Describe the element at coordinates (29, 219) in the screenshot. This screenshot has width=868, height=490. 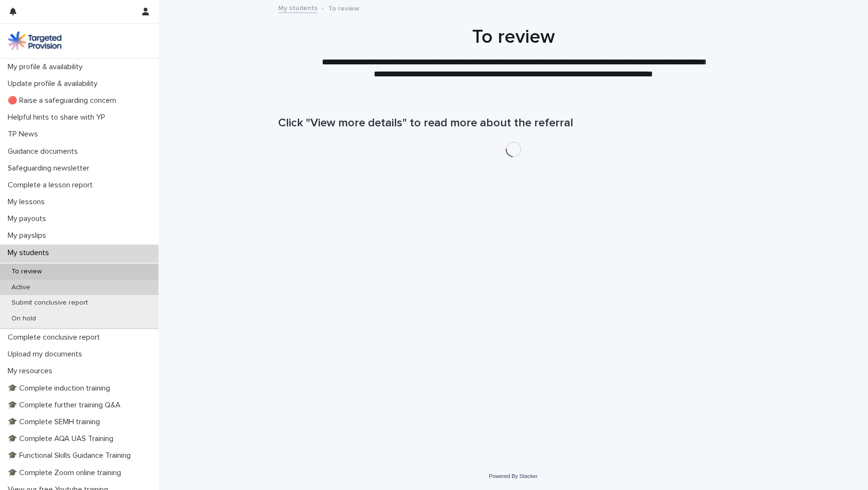
I see `p: My payouts` at that location.